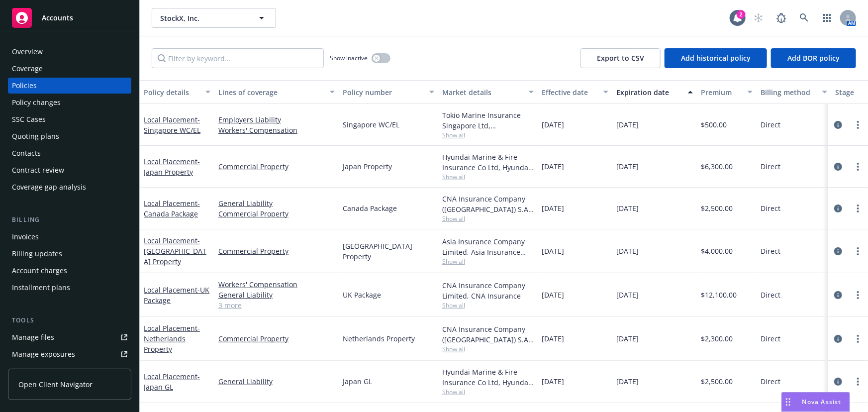  I want to click on span: - Singapore WC/EL, so click(172, 125).